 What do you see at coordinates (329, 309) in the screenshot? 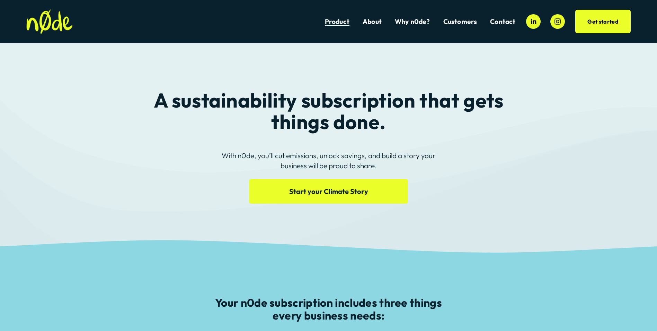
I see `h3: Your n0de subscription includes three things every business needs:` at bounding box center [329, 309].